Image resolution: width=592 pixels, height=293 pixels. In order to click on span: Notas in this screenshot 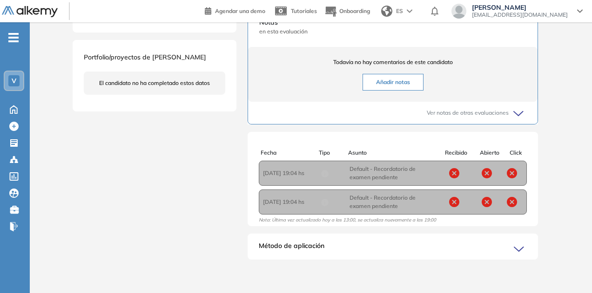, I will do `click(392, 22)`.